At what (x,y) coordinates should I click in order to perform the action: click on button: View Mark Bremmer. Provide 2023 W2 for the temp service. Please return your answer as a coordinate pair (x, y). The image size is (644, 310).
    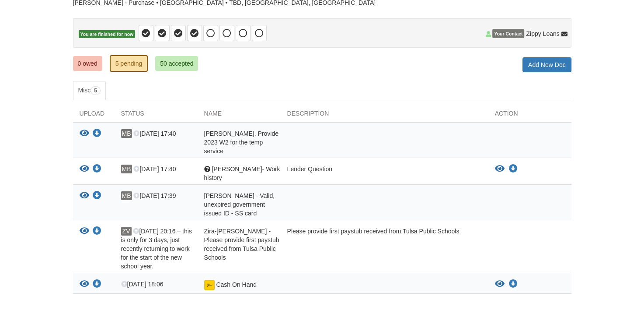
    Looking at the image, I should click on (84, 133).